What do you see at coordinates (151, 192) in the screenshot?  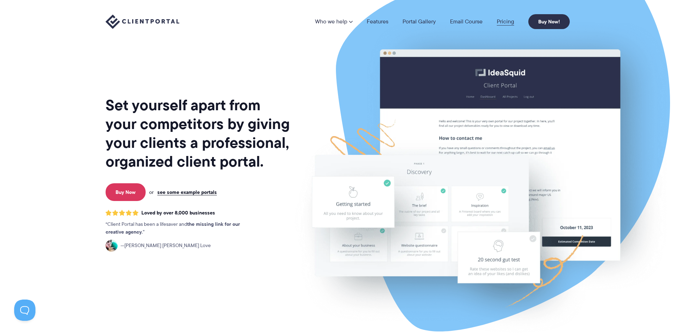 I see `span: or` at bounding box center [151, 192].